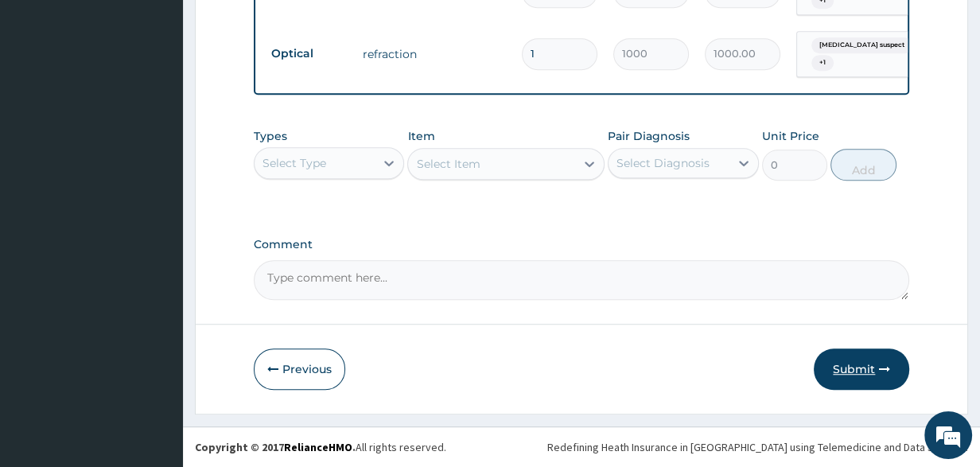 This screenshot has height=467, width=980. What do you see at coordinates (295, 163) in the screenshot?
I see `div: Select Type` at bounding box center [295, 163].